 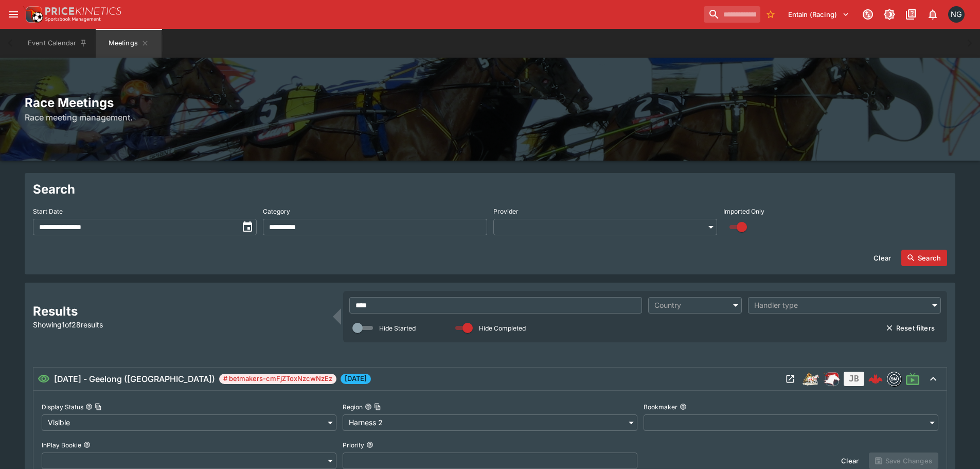 What do you see at coordinates (13, 14) in the screenshot?
I see `button: open drawer` at bounding box center [13, 14].